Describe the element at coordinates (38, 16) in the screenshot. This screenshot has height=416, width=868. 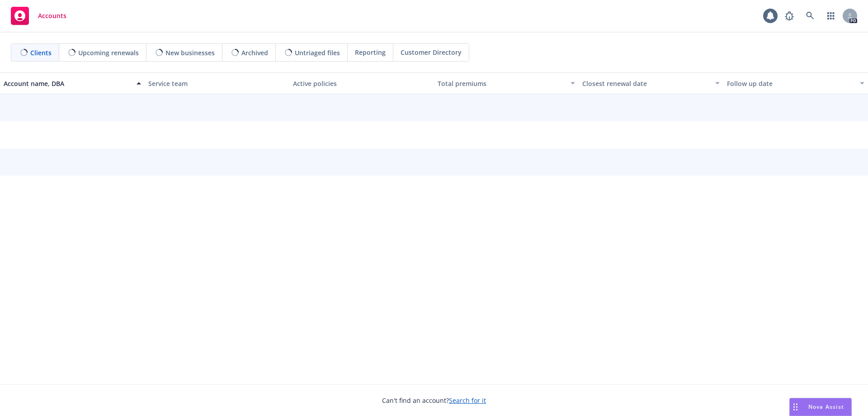
I see `a: Accounts` at that location.